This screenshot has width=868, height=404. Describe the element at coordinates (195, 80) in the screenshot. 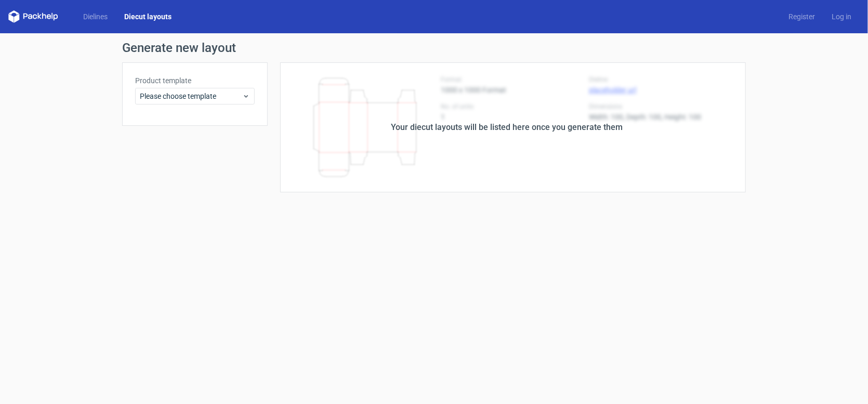

I see `label: Product template` at that location.